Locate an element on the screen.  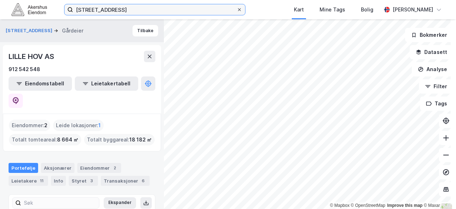
div: Leietakere is located at coordinates (28, 180).